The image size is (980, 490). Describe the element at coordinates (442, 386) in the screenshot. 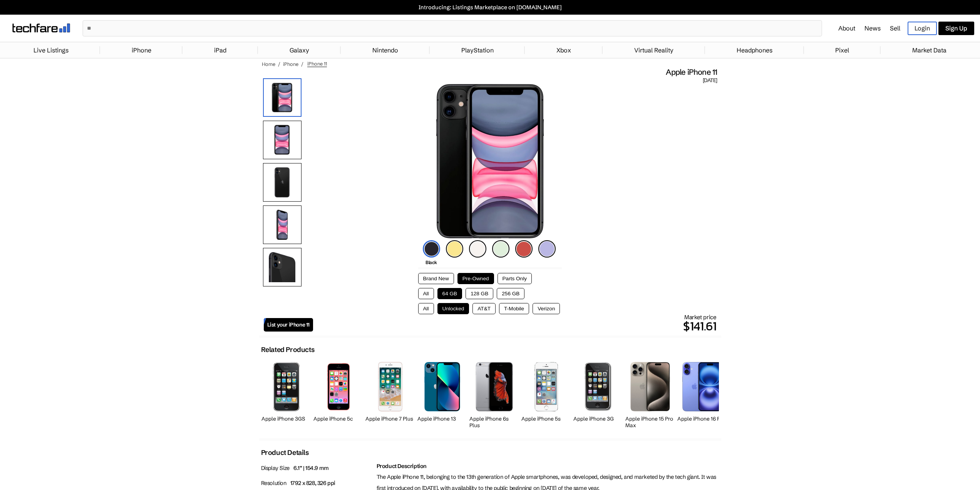

I see `img: iPhone 13` at that location.